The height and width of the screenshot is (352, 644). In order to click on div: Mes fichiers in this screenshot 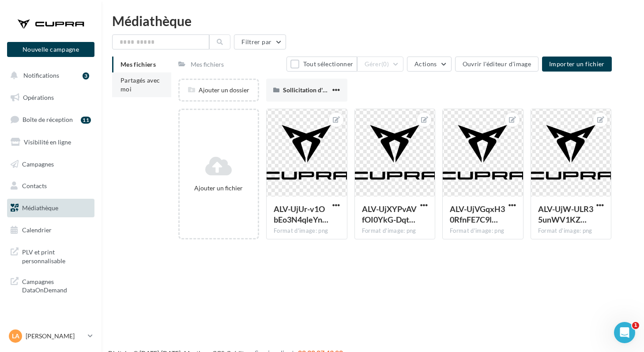, I will do `click(207, 64)`.